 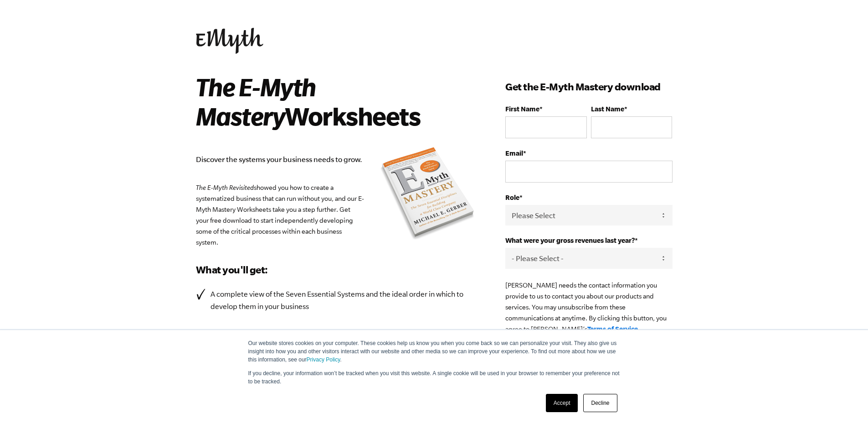 I want to click on h2: Worksheets, so click(x=331, y=102).